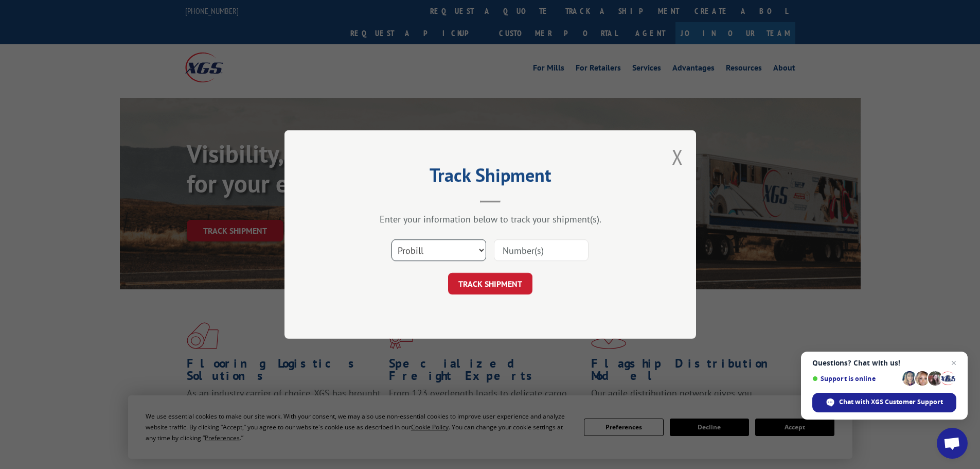  Describe the element at coordinates (490, 178) in the screenshot. I see `h2: Track Shipment` at that location.